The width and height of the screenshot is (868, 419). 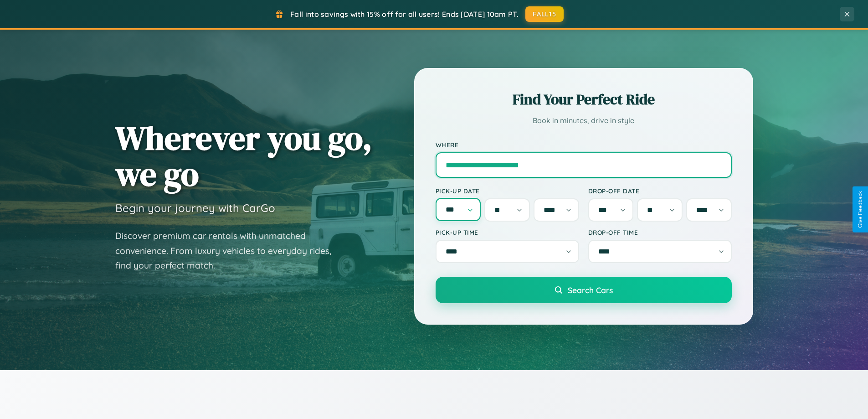 I want to click on button: Search Cars, so click(x=584, y=290).